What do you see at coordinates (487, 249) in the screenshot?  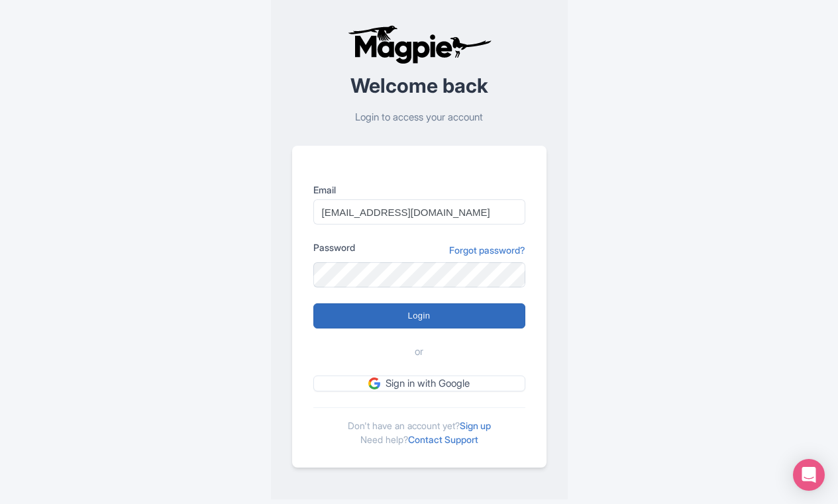 I see `a: Forgot password?` at bounding box center [487, 249].